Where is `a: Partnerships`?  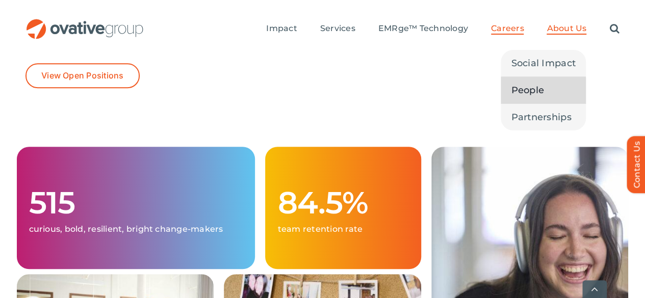
a: Partnerships is located at coordinates (543, 117).